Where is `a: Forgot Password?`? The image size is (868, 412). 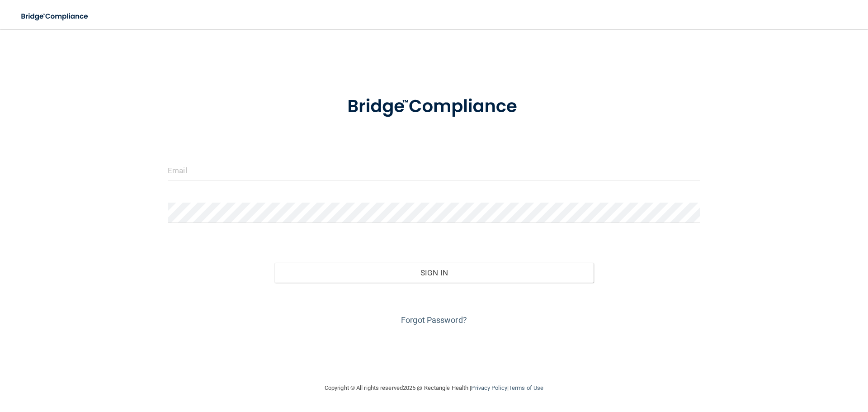 a: Forgot Password? is located at coordinates (434, 320).